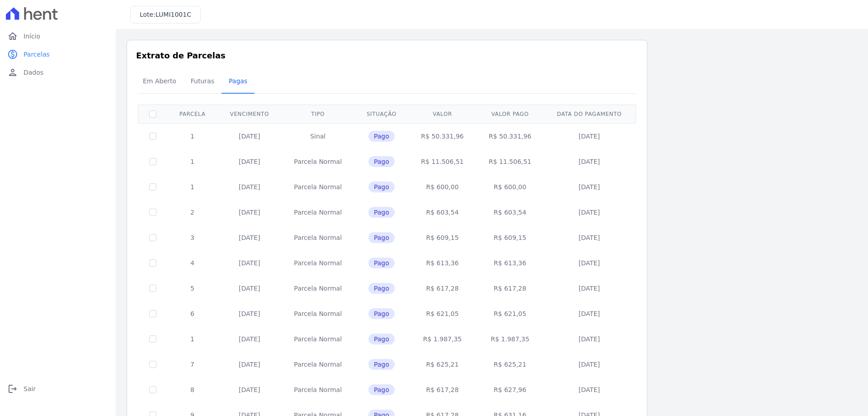  I want to click on i: person, so click(12, 72).